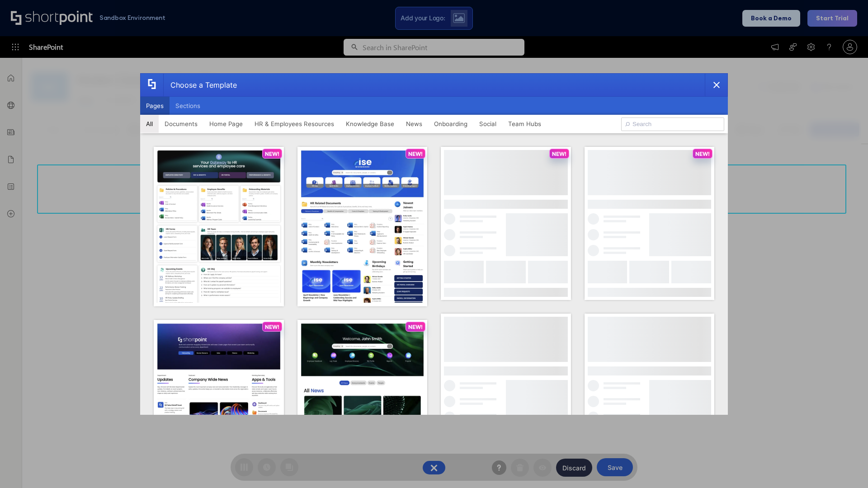 This screenshot has width=868, height=488. I want to click on button: Documents, so click(181, 124).